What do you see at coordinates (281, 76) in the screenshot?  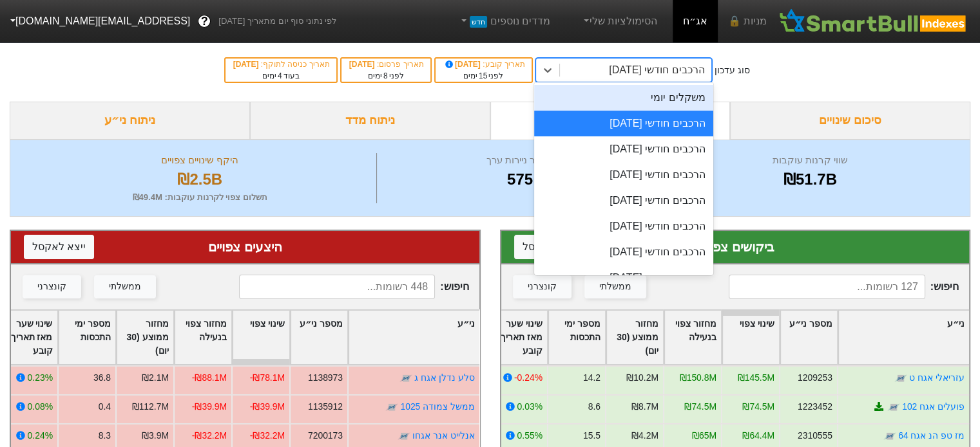 I see `div: בעוד ימים` at bounding box center [281, 76].